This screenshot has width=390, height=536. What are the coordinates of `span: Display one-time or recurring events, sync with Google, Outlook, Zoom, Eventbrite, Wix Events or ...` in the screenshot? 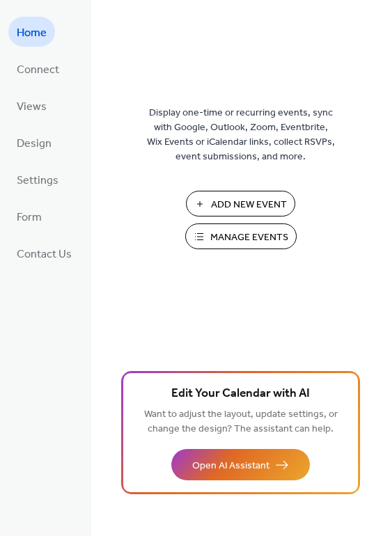 It's located at (241, 135).